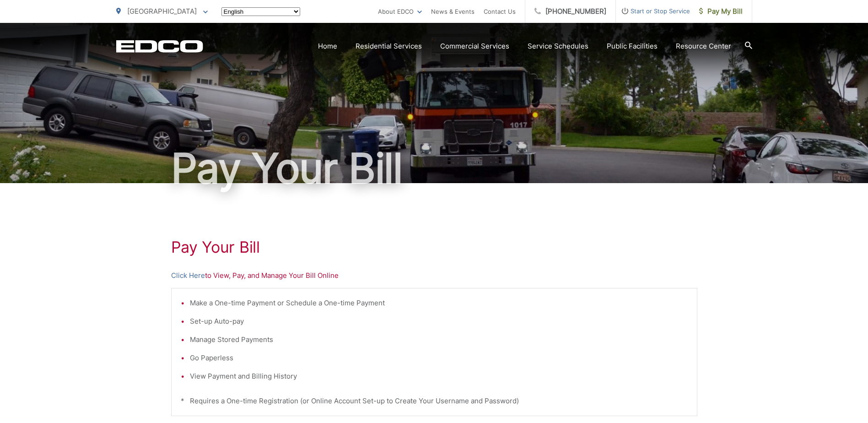 The image size is (868, 423). I want to click on a: About EDCO, so click(400, 11).